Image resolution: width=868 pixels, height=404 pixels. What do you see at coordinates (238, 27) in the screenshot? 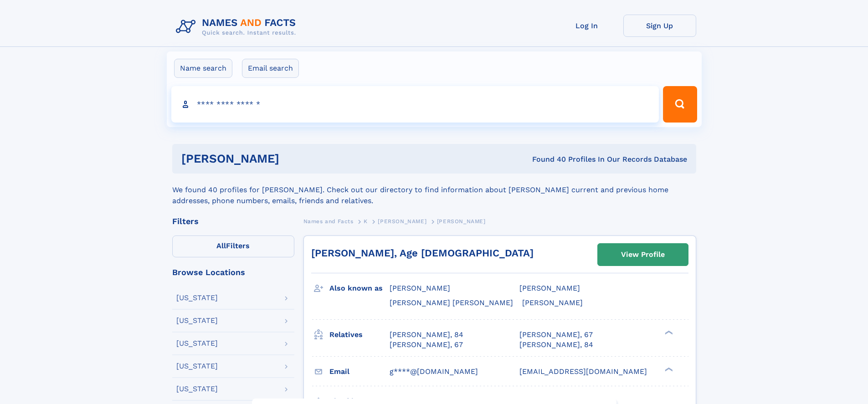
I see `img: Logo Names and Facts` at bounding box center [238, 27].